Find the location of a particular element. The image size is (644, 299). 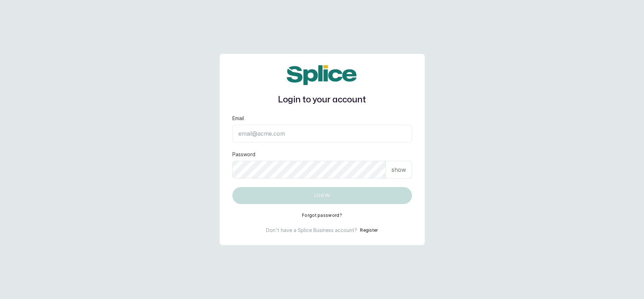

label: Email is located at coordinates (238, 118).